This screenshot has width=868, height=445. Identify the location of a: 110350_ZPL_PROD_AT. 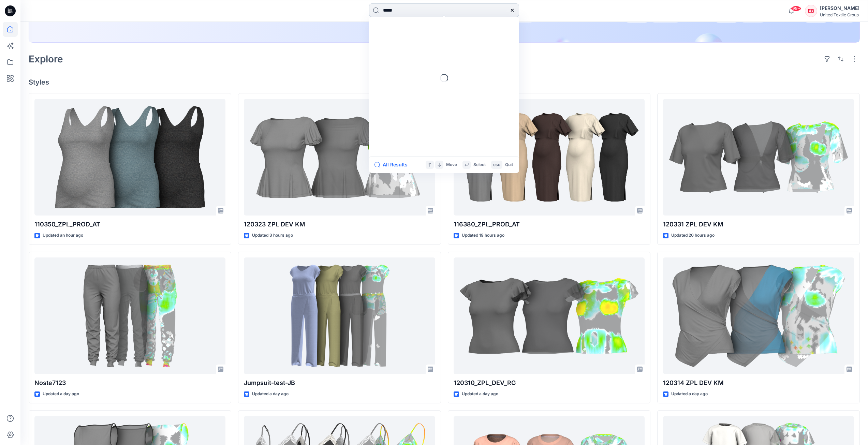
(130, 158).